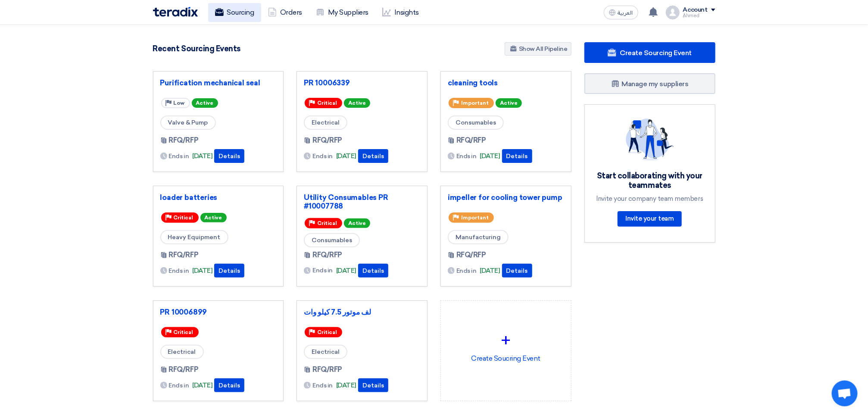 This screenshot has width=868, height=415. Describe the element at coordinates (175, 12) in the screenshot. I see `img: Teradix logo` at that location.